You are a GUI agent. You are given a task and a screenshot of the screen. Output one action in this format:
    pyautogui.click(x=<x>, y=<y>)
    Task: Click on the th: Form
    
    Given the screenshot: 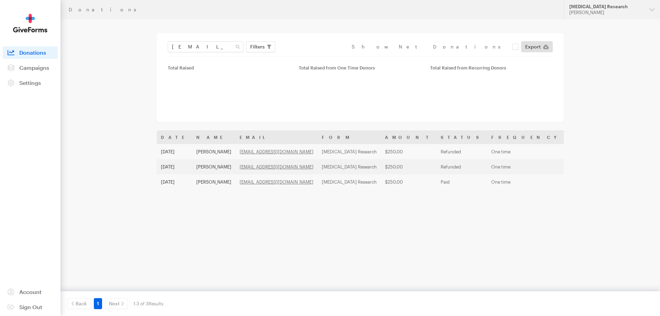 What is the action you would take?
    pyautogui.click(x=349, y=137)
    